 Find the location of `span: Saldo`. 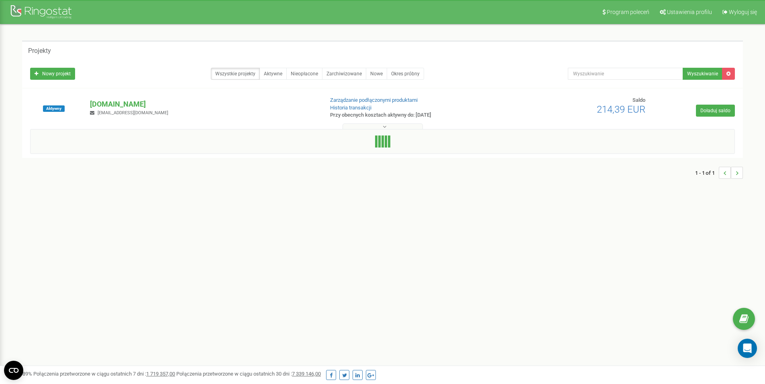

span: Saldo is located at coordinates (638, 100).